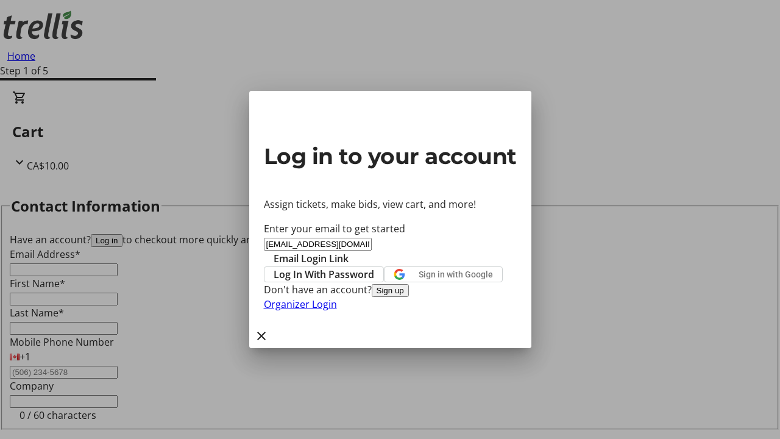 The image size is (780, 439). Describe the element at coordinates (318, 244) in the screenshot. I see `input: Email Address` at that location.